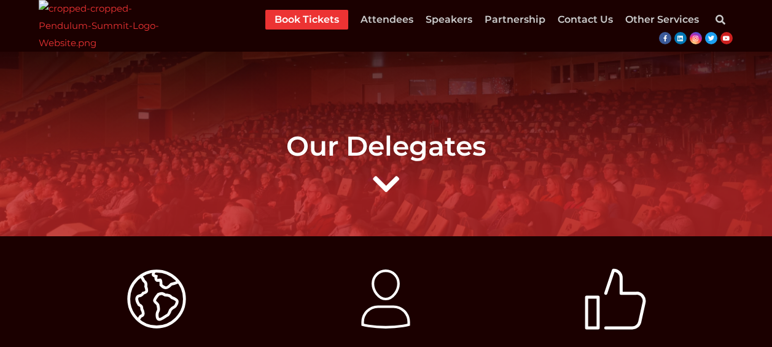 Image resolution: width=772 pixels, height=347 pixels. I want to click on a: Contact Us, so click(585, 20).